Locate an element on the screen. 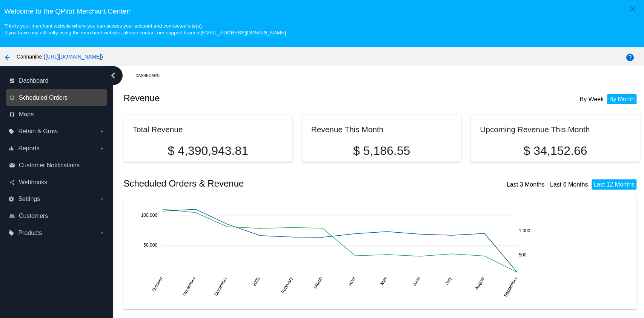 The width and height of the screenshot is (644, 318). i: chevron_left is located at coordinates (113, 76).